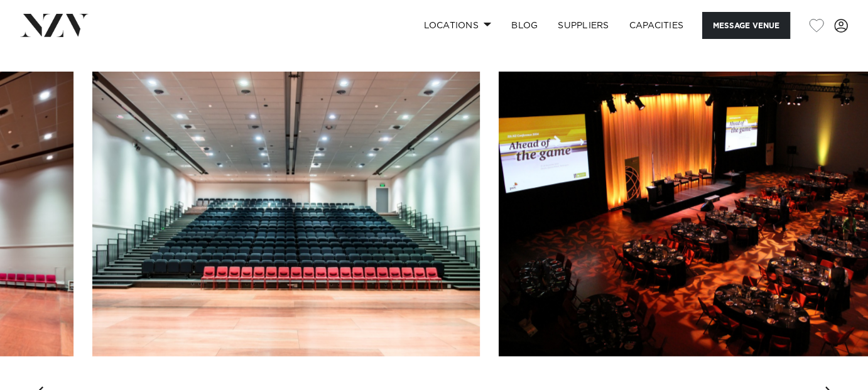 Image resolution: width=868 pixels, height=390 pixels. Describe the element at coordinates (657, 25) in the screenshot. I see `a: Capacities` at that location.